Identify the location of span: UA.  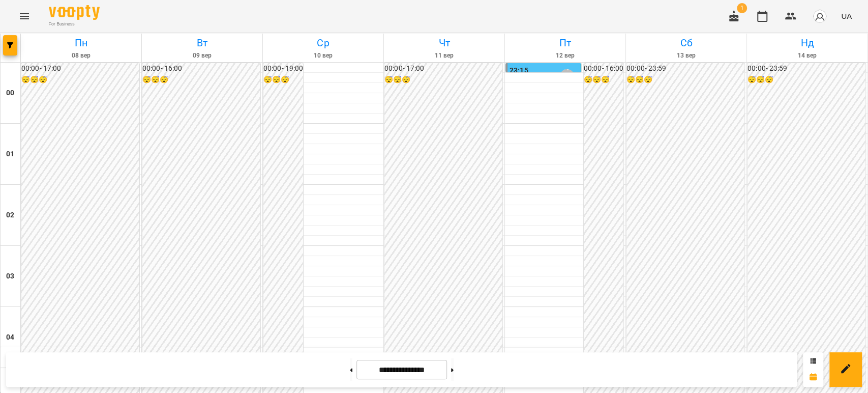
(846, 16).